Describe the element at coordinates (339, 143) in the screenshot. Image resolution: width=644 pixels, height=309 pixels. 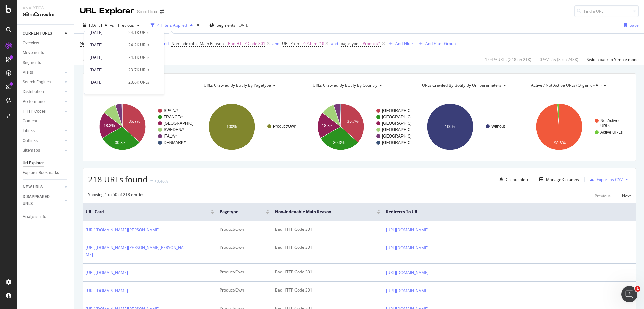
I see `text: 30.3%` at that location.